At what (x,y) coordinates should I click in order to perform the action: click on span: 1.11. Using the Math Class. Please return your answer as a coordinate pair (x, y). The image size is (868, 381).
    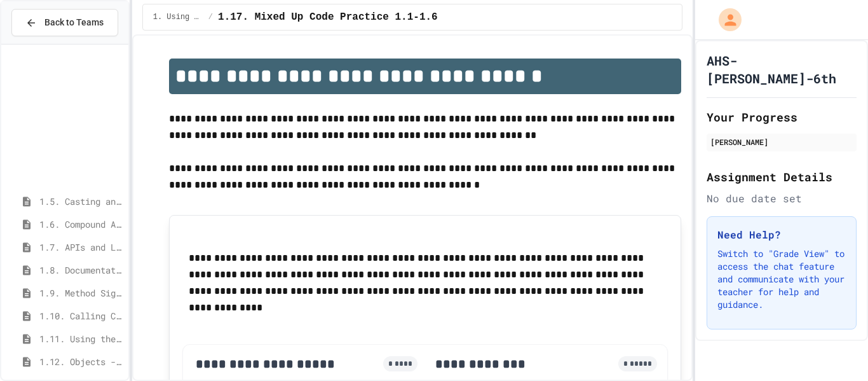
    Looking at the image, I should click on (81, 338).